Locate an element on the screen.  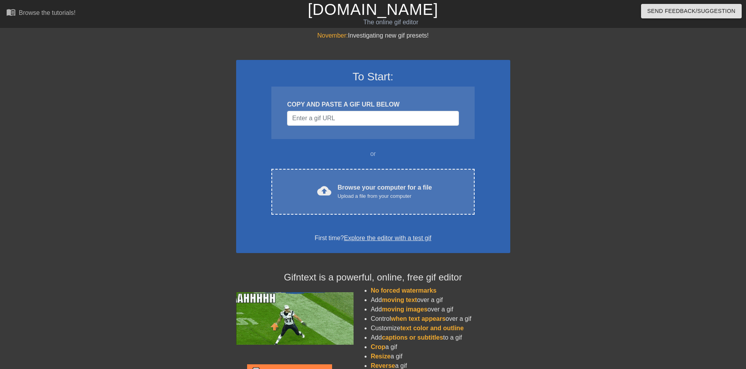
span: moving text is located at coordinates (400, 300).